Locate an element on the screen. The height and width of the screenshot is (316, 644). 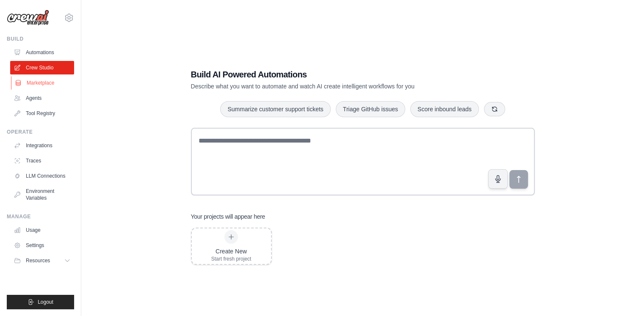
a: Integrations is located at coordinates (42, 146).